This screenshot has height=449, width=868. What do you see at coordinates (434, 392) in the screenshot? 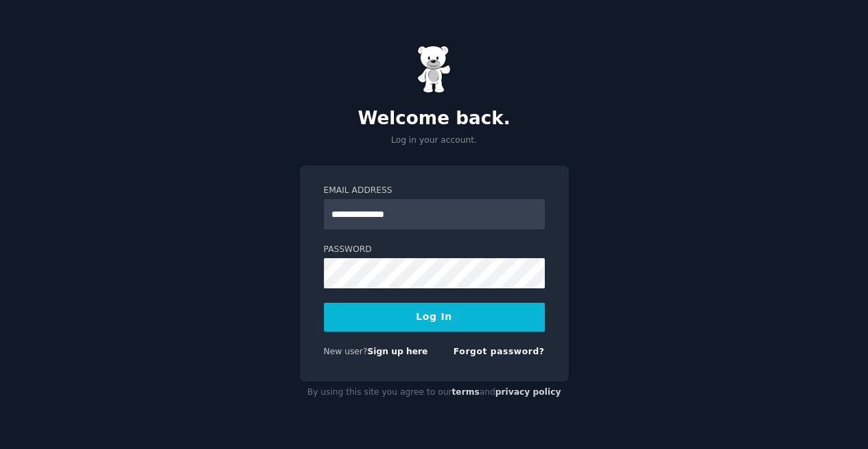
I see `div: By using this site you agree to our and` at bounding box center [434, 392].